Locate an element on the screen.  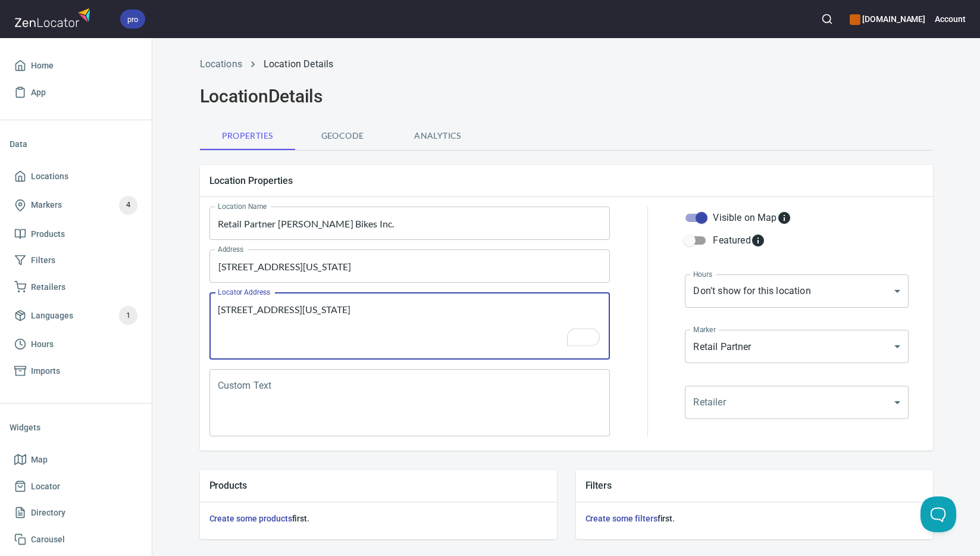
a: Languages1 is located at coordinates (76, 315).